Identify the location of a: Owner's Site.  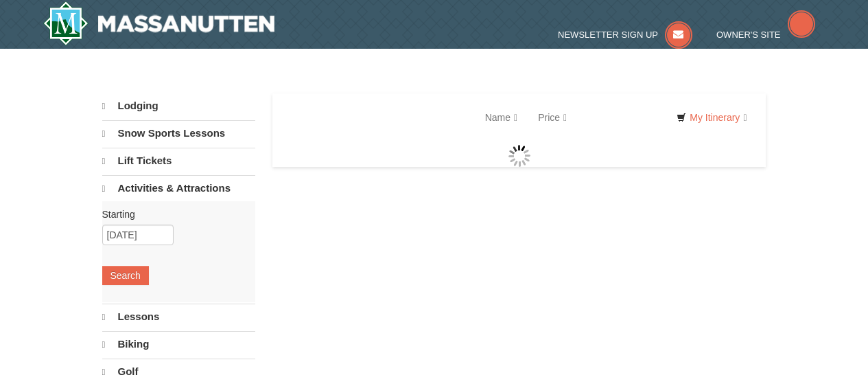
(765, 35).